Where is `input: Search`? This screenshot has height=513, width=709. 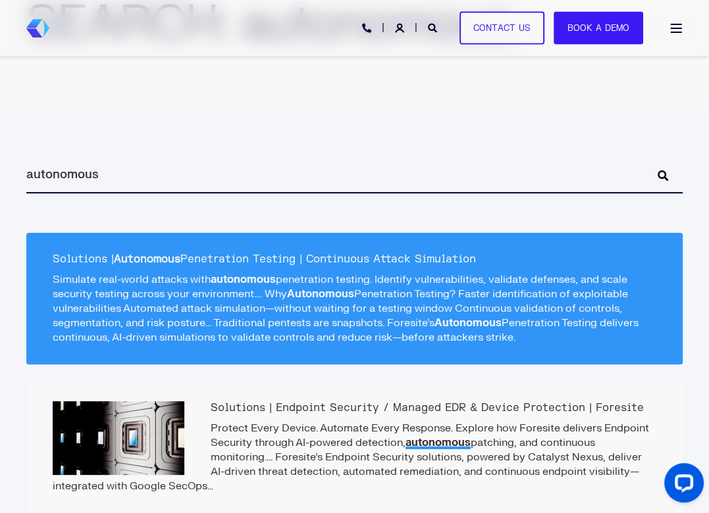 input: Search is located at coordinates (354, 175).